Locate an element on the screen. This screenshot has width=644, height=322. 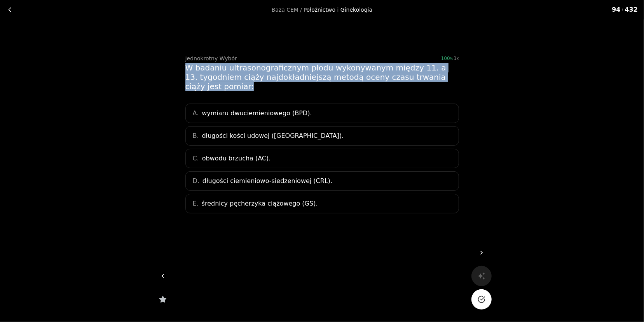
span: C. is located at coordinates (196, 158).